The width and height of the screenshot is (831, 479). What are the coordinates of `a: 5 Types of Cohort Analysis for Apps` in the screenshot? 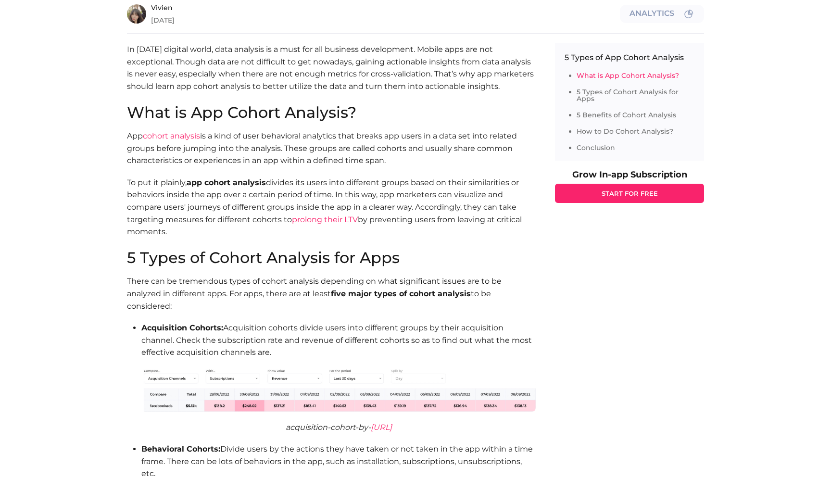 It's located at (627, 95).